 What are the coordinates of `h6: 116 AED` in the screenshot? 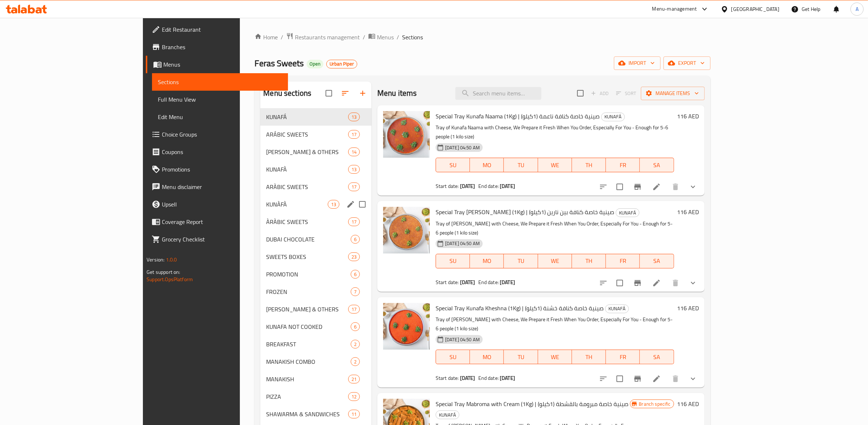 It's located at (688, 212).